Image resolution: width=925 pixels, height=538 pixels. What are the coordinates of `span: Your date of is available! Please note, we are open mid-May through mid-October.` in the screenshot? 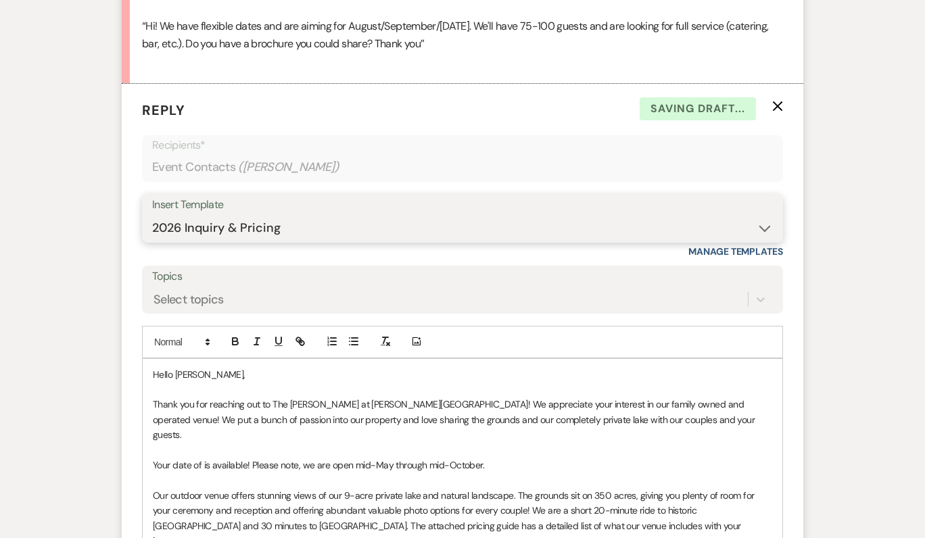 It's located at (319, 465).